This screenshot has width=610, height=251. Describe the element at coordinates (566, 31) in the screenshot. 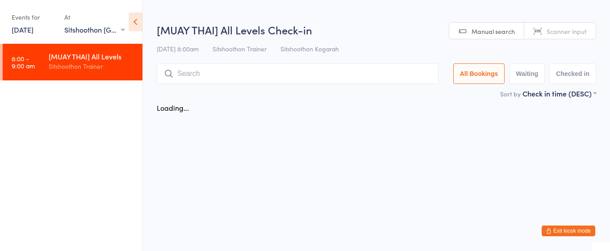

I see `span: Scanner input` at that location.